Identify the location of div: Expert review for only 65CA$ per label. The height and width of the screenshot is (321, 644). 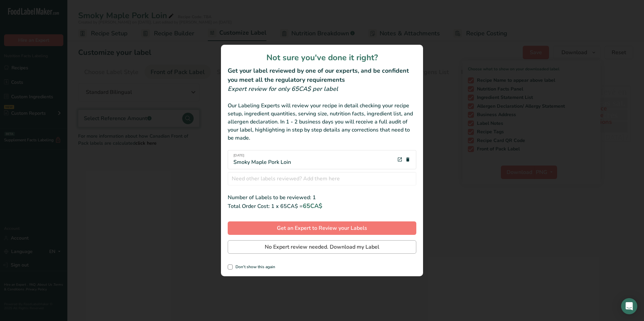
(322, 89).